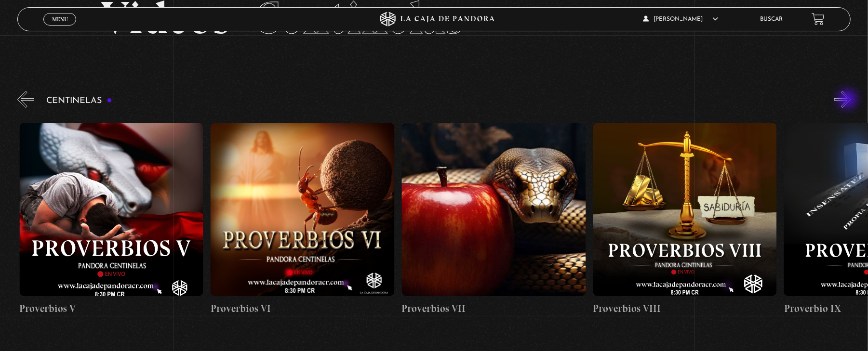 Image resolution: width=868 pixels, height=351 pixels. Describe the element at coordinates (302, 309) in the screenshot. I see `h4: Proverbios VI` at that location.